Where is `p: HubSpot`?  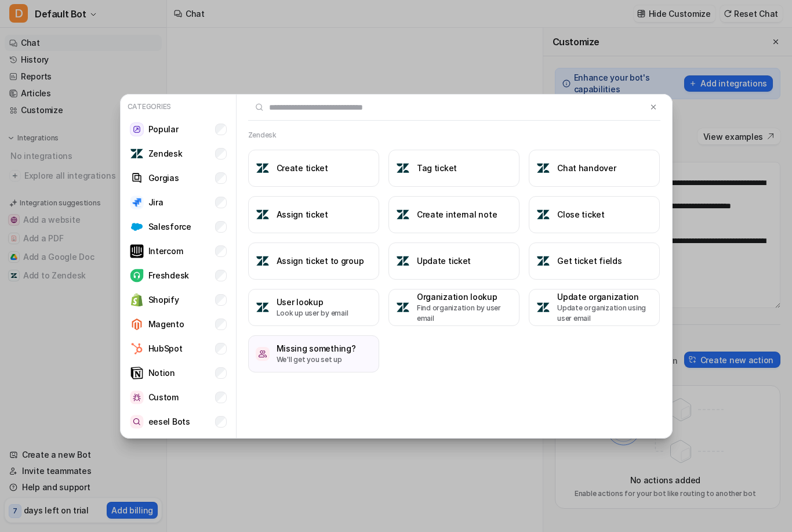
p: HubSpot is located at coordinates (166, 348).